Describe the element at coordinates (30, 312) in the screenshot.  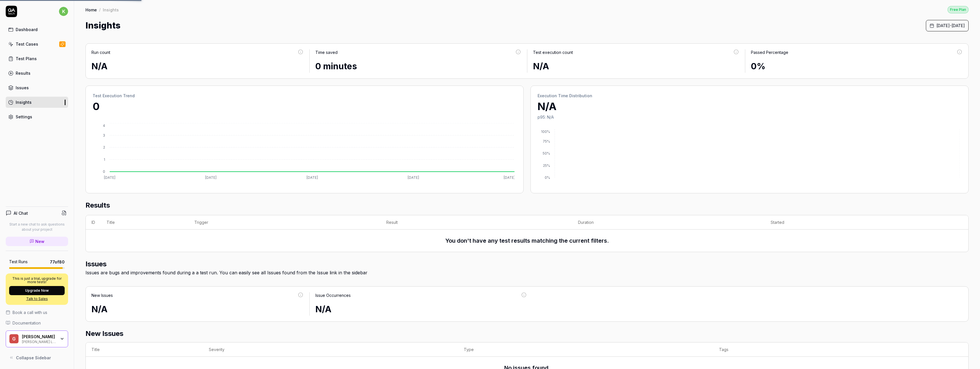
I see `span: Book a call with us` at that location.